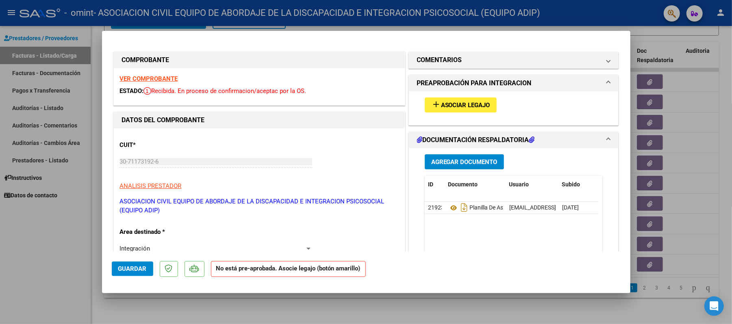  What do you see at coordinates (288, 269) in the screenshot?
I see `strong: No está pre-aprobada. Asocie legajo (botón amarillo)` at bounding box center [288, 269].